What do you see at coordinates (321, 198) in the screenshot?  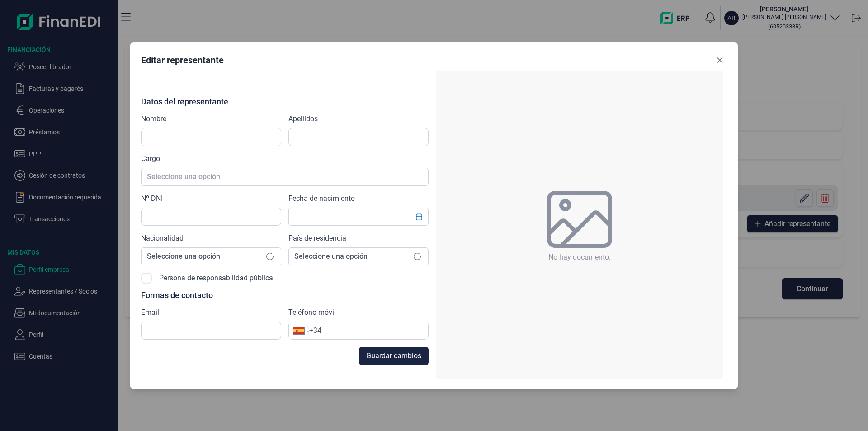 I see `label: Fecha de nacimiento` at bounding box center [321, 198].